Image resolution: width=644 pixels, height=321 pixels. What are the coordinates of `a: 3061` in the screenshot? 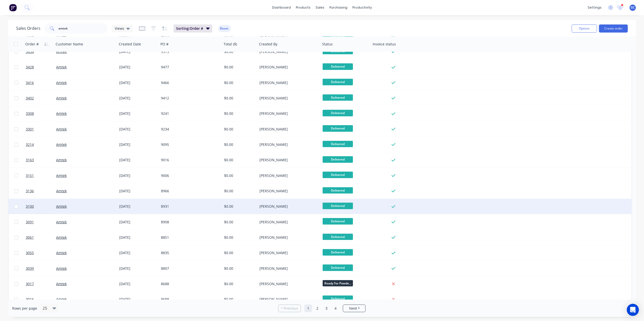 It's located at (41, 237).